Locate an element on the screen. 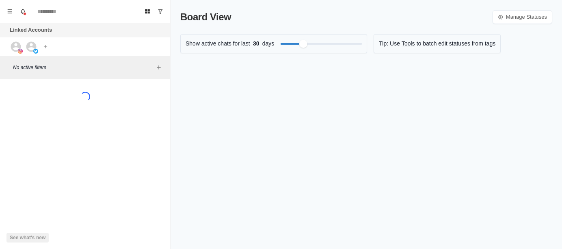  button: Show unread conversations is located at coordinates (160, 11).